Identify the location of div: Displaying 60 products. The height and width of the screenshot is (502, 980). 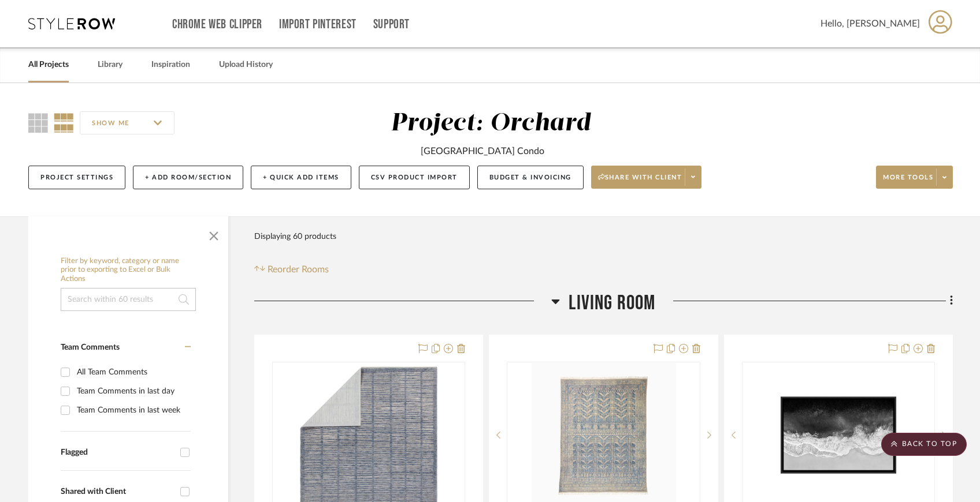
(295, 237).